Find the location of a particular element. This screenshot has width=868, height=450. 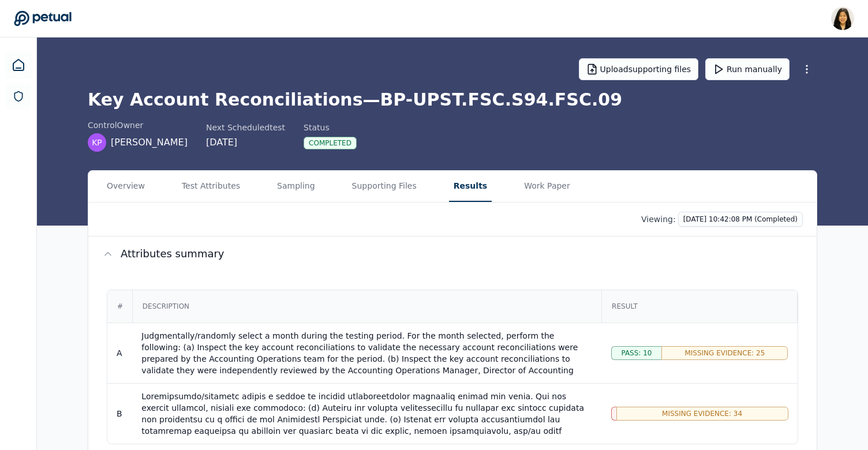

div: Result is located at coordinates (699, 306).